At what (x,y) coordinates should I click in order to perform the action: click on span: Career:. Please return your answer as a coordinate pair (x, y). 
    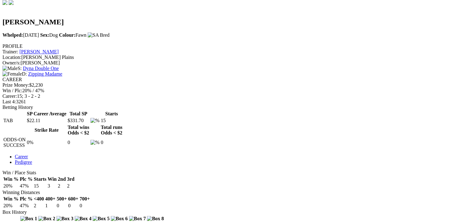
    Looking at the image, I should click on (10, 96).